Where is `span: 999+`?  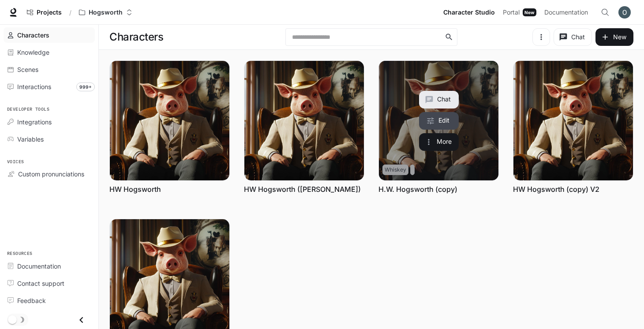 span: 999+ is located at coordinates (86, 87).